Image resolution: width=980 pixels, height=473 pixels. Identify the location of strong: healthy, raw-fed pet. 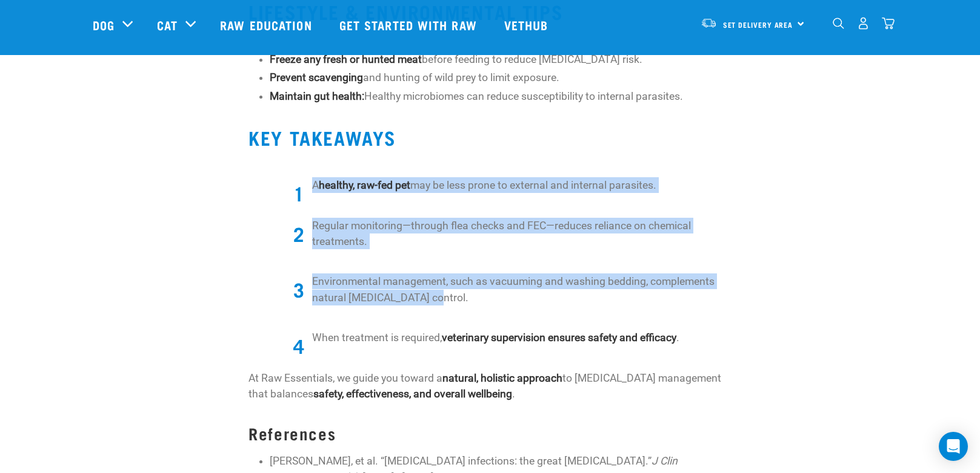
(364, 185).